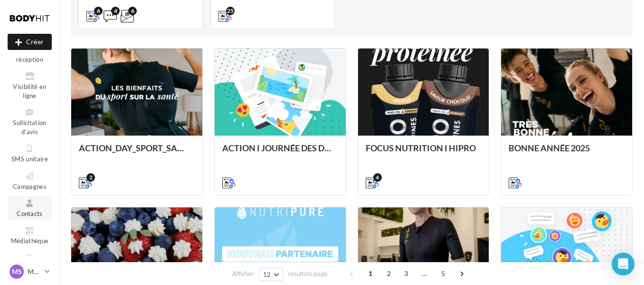  What do you see at coordinates (30, 91) in the screenshot?
I see `span: Visibilité en ligne` at bounding box center [30, 91].